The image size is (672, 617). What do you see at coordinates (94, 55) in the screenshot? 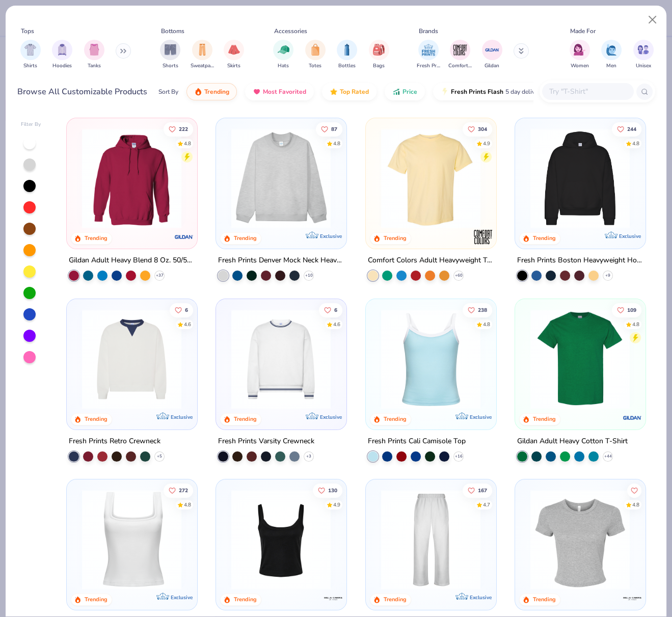
I see `div: filter for Tanks` at bounding box center [94, 55].